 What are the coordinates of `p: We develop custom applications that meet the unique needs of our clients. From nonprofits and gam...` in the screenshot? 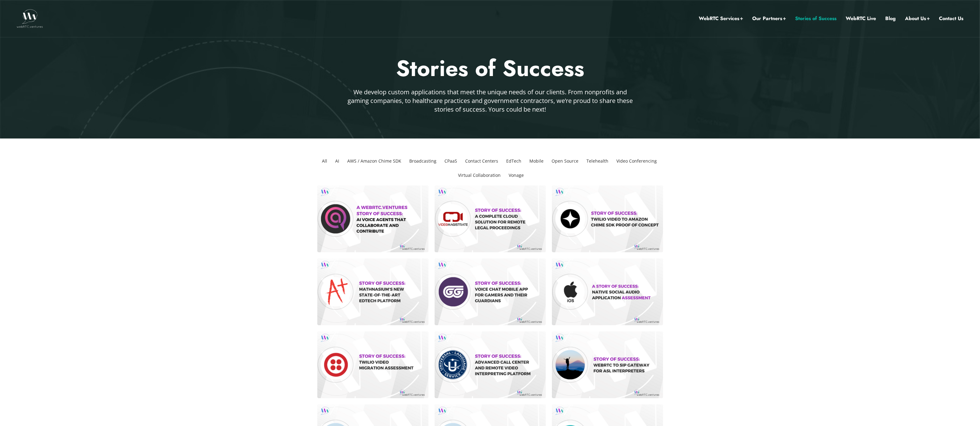 It's located at (490, 101).